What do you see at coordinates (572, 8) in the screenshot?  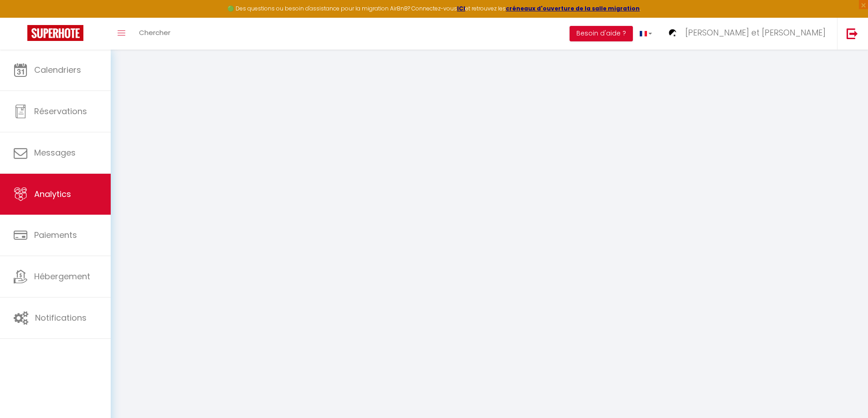 I see `strong: créneaux d'ouverture de la salle migration` at bounding box center [572, 8].